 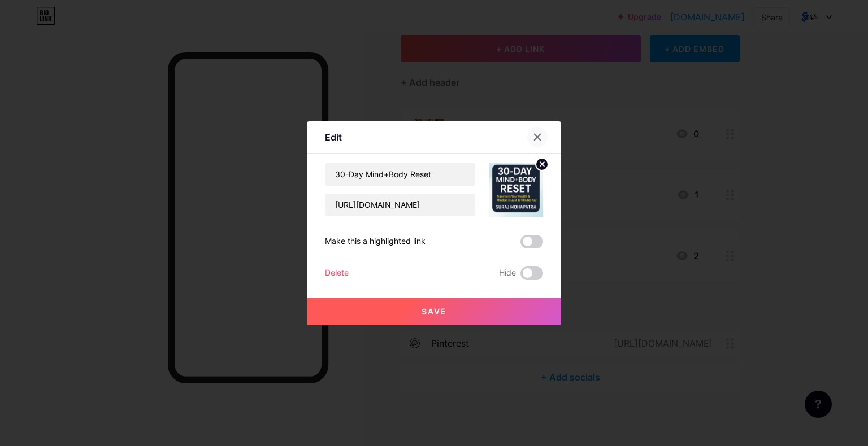 What do you see at coordinates (337, 273) in the screenshot?
I see `div: Delete` at bounding box center [337, 273].